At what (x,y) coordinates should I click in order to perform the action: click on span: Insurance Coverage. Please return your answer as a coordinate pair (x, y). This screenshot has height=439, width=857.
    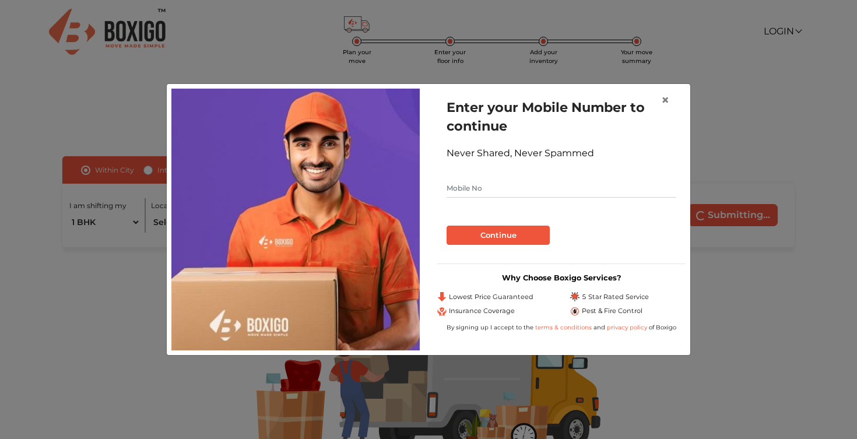
    Looking at the image, I should click on (481, 311).